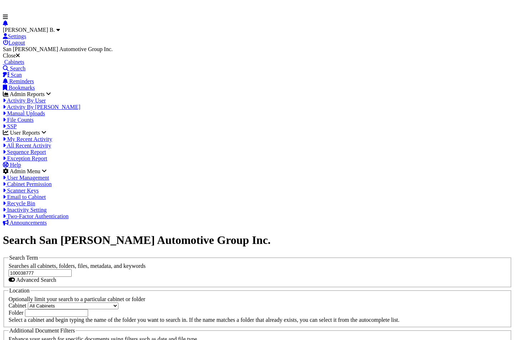  I want to click on img: scan123-logo-white.svg, so click(30, 7).